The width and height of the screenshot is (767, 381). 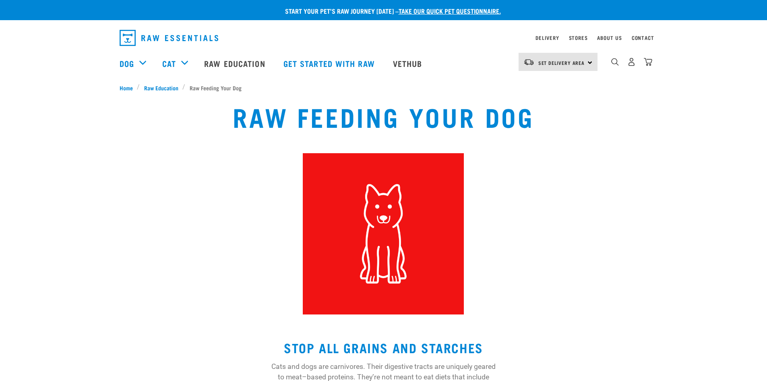 I want to click on a: Home, so click(x=128, y=87).